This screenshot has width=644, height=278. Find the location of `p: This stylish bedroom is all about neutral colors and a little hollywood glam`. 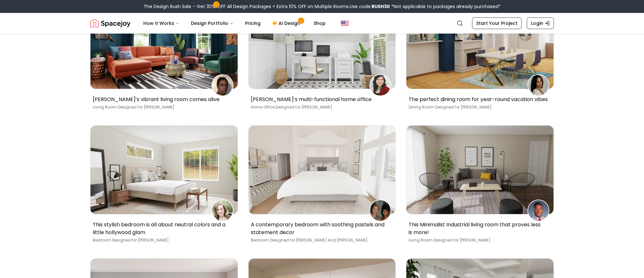

p: This stylish bedroom is all about neutral colors and a little hollywood glam is located at coordinates (163, 228).